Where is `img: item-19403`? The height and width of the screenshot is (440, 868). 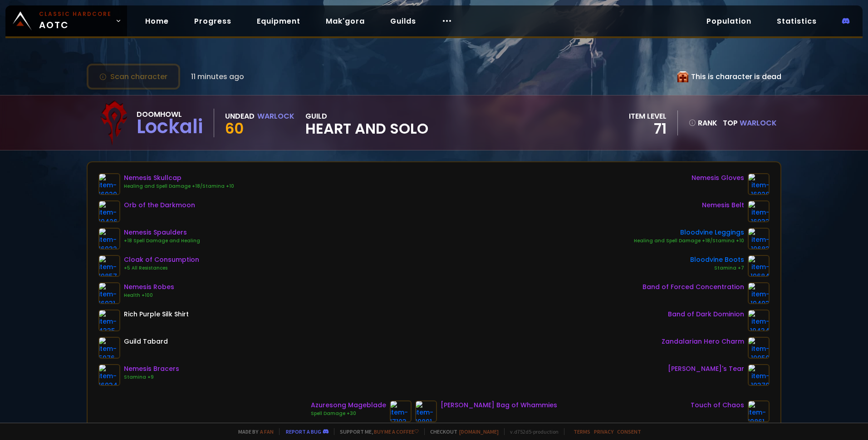
img: item-19403 is located at coordinates (759, 293).